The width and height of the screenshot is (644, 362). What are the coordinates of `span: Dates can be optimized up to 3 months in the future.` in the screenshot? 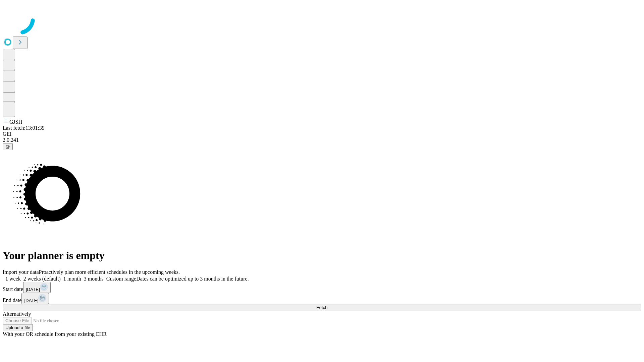 It's located at (192, 279).